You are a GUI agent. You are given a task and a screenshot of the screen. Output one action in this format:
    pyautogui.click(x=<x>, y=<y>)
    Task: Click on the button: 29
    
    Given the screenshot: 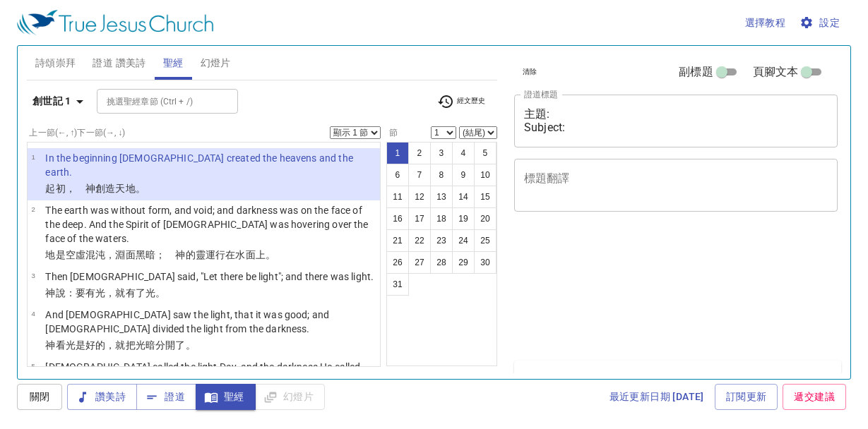 What is the action you would take?
    pyautogui.click(x=463, y=263)
    